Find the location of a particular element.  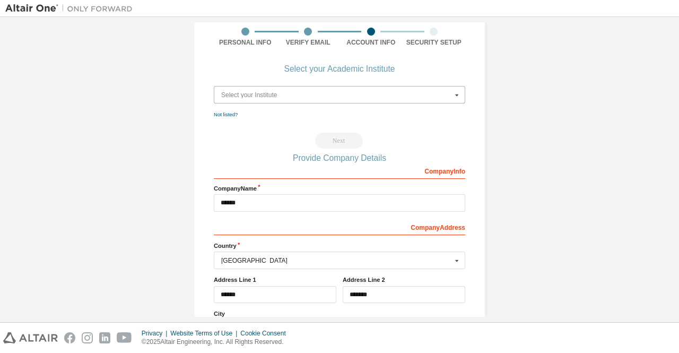

div: Select your Academic Institute is located at coordinates (340, 69).